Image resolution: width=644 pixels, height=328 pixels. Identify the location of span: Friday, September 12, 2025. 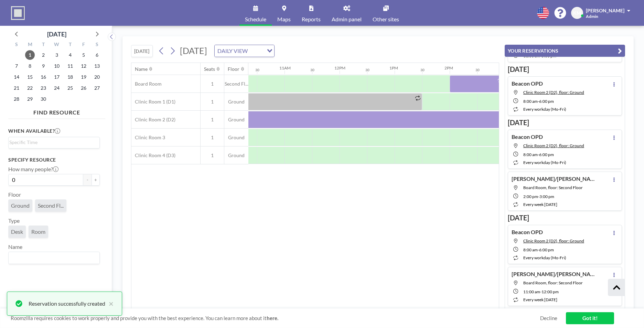
(84, 66).